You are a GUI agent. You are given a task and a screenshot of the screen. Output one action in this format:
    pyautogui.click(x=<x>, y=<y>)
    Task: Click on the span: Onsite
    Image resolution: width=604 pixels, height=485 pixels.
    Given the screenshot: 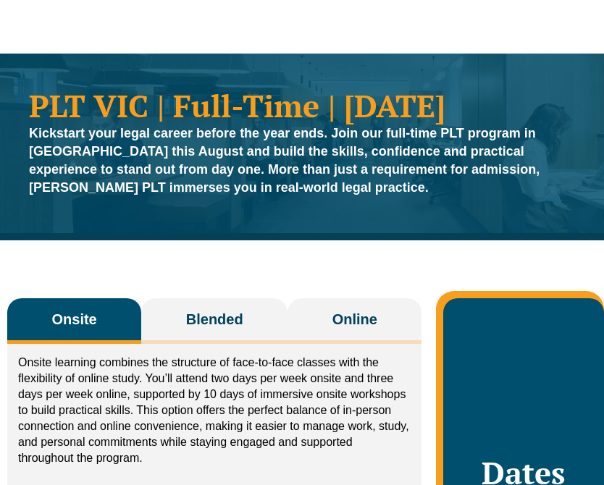 What is the action you would take?
    pyautogui.click(x=75, y=319)
    